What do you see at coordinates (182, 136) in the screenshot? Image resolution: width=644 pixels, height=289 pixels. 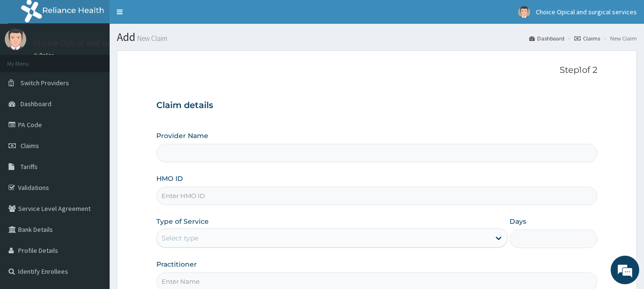 I see `label: Provider Name` at bounding box center [182, 136].